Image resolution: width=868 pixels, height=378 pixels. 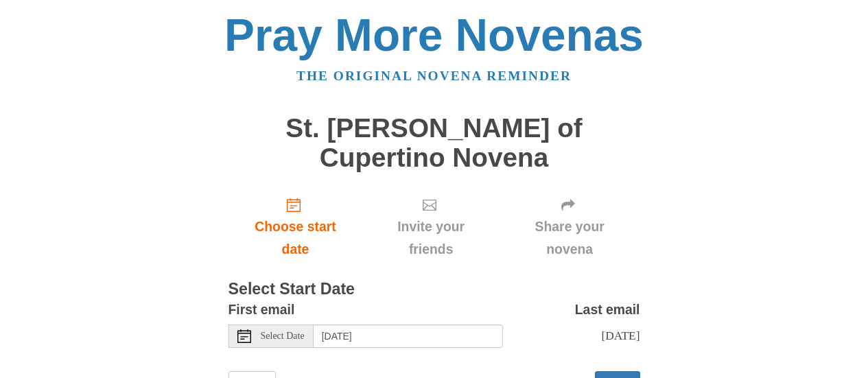 What do you see at coordinates (434, 76) in the screenshot?
I see `a: The original novena reminder` at bounding box center [434, 76].